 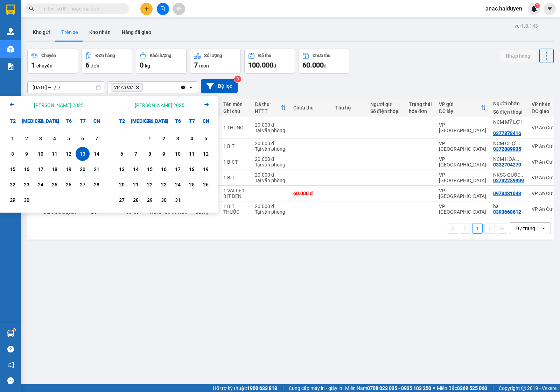 I want to click on div: Choose Thứ Hai, tháng 10 6 2025. It's available., so click(x=122, y=154).